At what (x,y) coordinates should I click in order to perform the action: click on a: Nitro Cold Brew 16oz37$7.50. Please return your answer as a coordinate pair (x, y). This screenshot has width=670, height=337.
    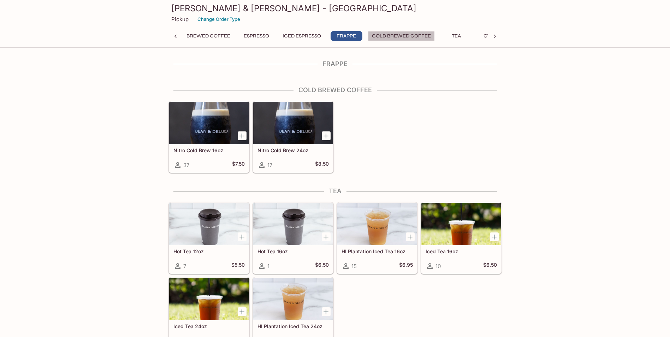
    Looking at the image, I should click on (209, 137).